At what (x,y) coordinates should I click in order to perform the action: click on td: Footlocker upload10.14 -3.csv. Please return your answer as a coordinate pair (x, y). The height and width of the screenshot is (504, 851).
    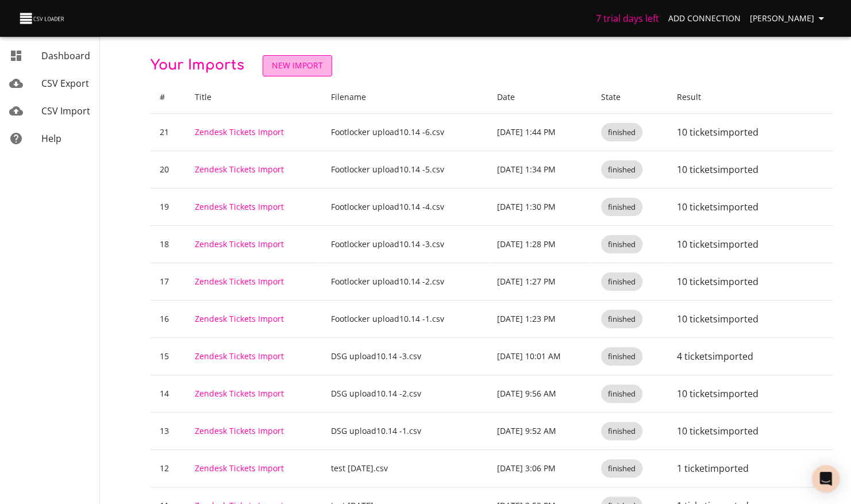
    Looking at the image, I should click on (405, 243).